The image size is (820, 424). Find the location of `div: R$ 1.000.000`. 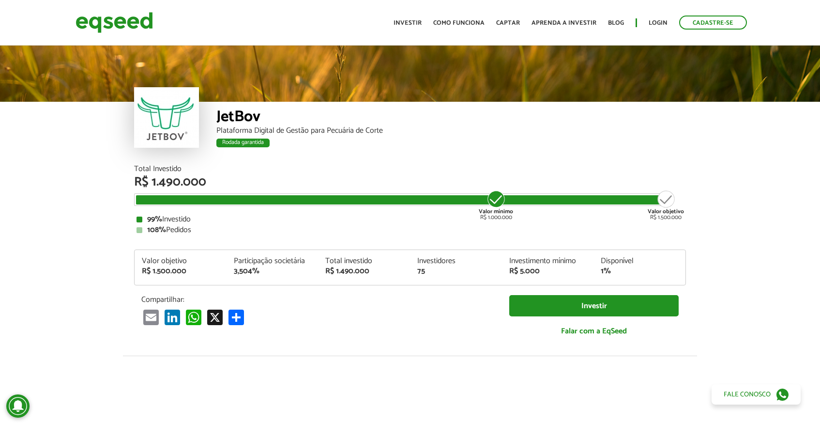

div: R$ 1.000.000 is located at coordinates (496, 205).